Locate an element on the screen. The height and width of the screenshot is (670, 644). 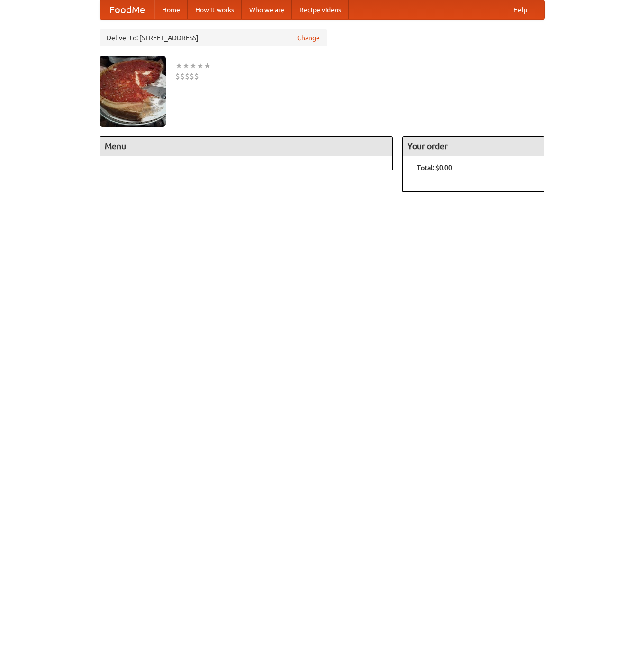
b: Total: $0.00 is located at coordinates (434, 168).